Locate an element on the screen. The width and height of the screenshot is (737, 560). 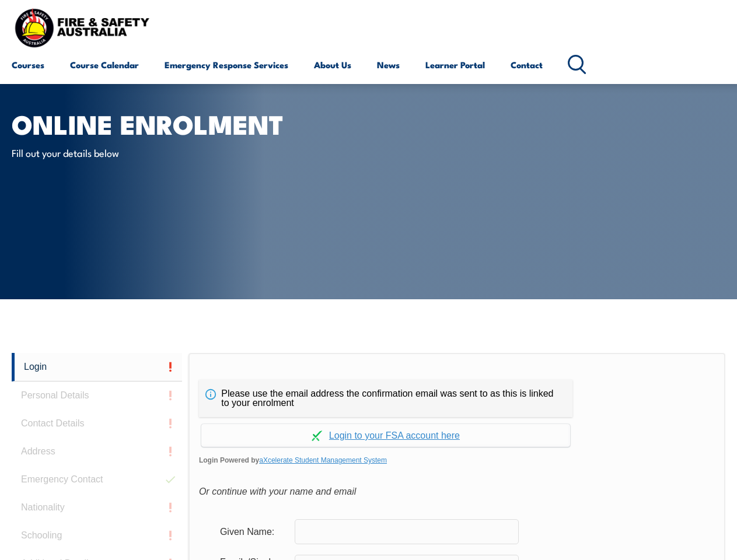
a: Course Calendar is located at coordinates (105, 65).